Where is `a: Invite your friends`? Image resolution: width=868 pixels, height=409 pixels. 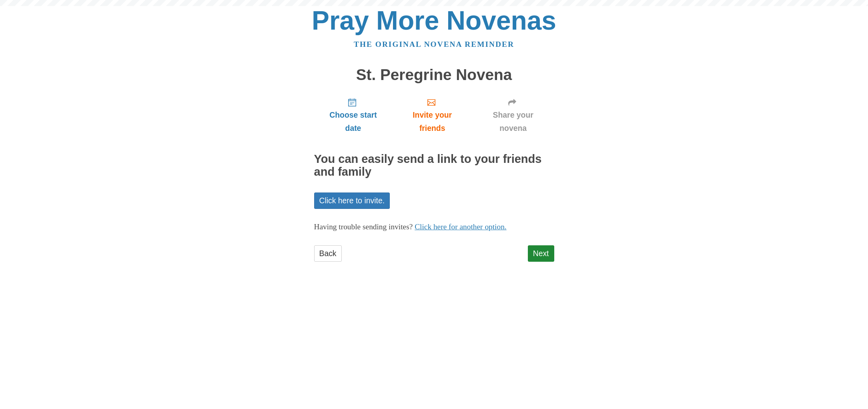 a: Invite your friends is located at coordinates (431, 115).